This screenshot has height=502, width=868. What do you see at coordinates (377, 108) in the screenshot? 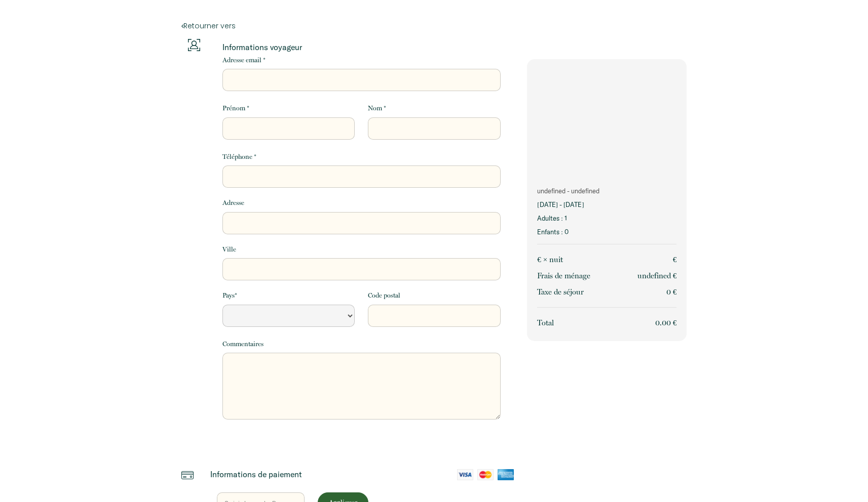
I see `label: Nom *` at bounding box center [377, 108].